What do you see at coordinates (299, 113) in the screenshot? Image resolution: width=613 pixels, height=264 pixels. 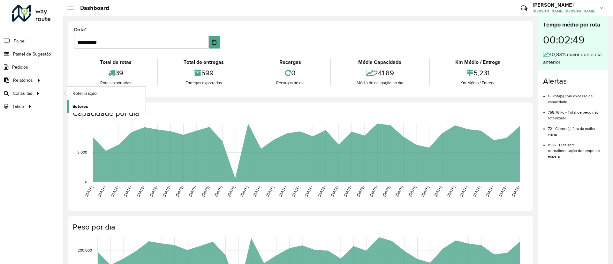 I see `h4: Capacidade por dia` at bounding box center [299, 113].